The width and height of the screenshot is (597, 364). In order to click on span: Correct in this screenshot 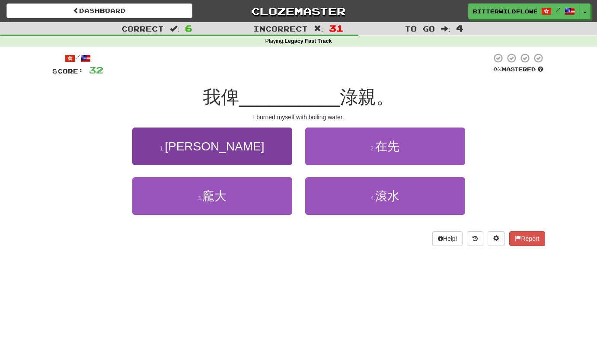, I will do `click(142, 28)`.